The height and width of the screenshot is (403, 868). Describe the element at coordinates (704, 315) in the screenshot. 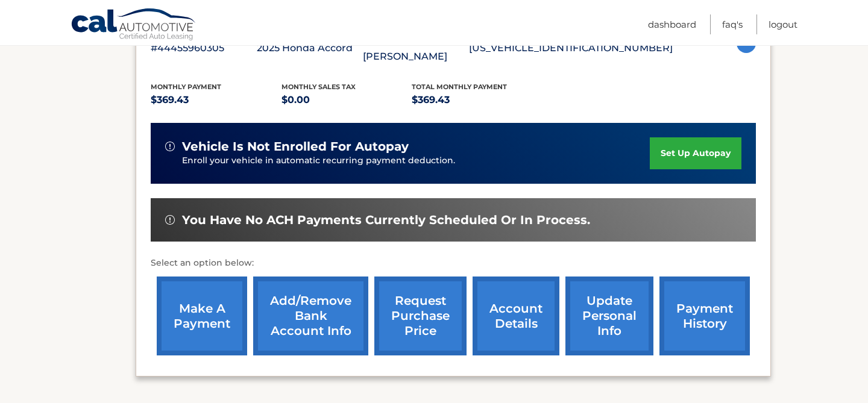

I see `a: payment history` at that location.